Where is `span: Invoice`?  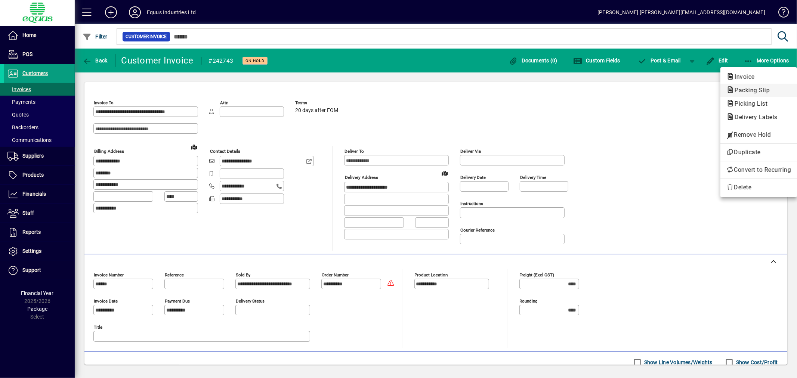 span: Invoice is located at coordinates (742, 77).